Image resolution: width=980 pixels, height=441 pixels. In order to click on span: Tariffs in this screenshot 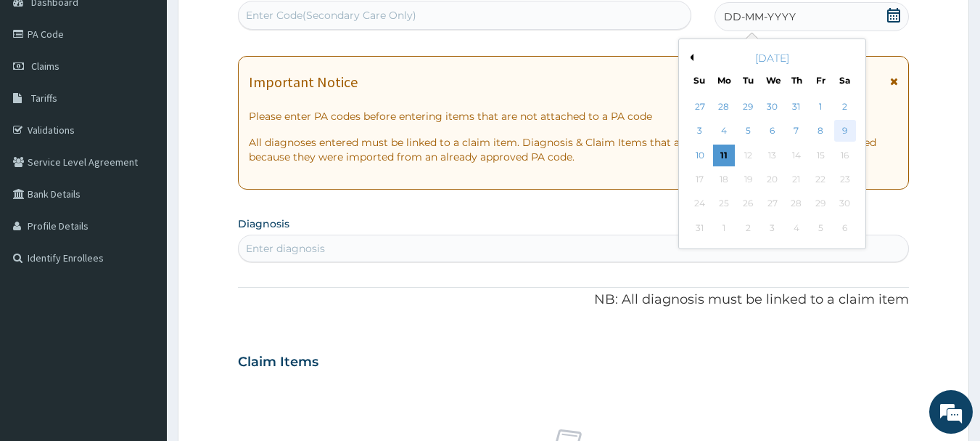, I will do `click(44, 98)`.